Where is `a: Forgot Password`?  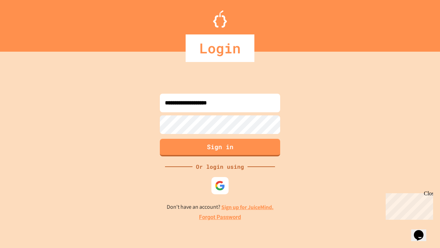 a: Forgot Password is located at coordinates (220, 217).